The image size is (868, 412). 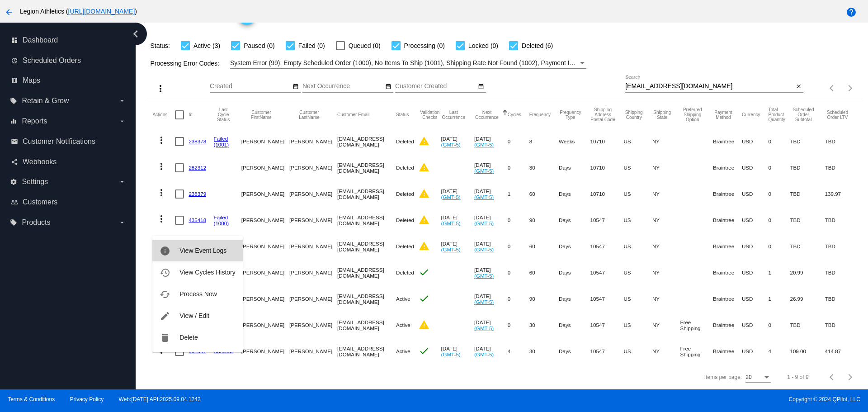 What do you see at coordinates (203, 251) in the screenshot?
I see `span: View Event Logs` at bounding box center [203, 251].